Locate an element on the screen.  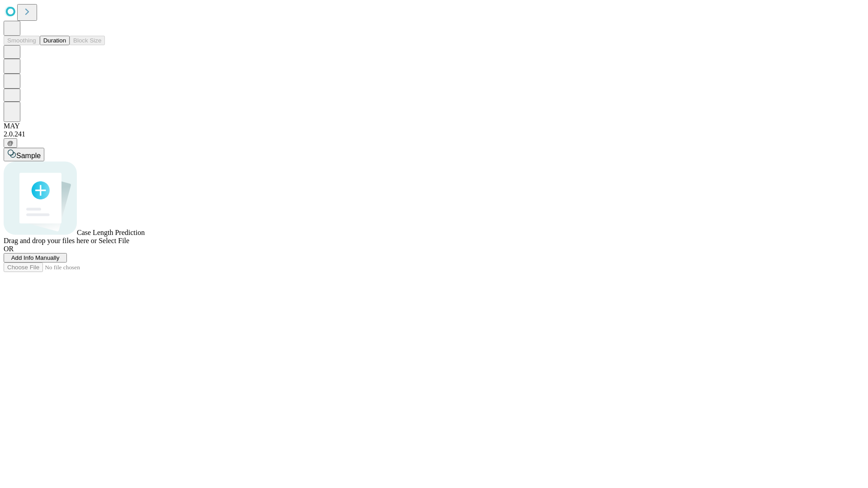
span: Sample is located at coordinates (28, 156).